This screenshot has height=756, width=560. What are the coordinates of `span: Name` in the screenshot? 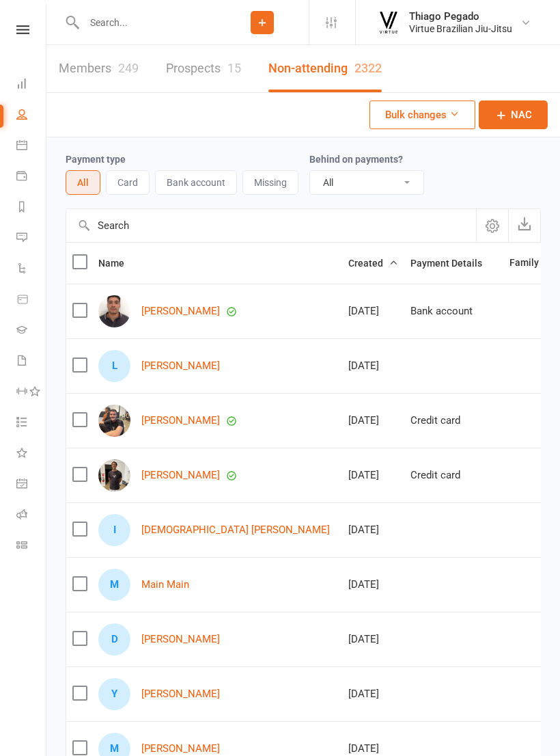 It's located at (119, 263).